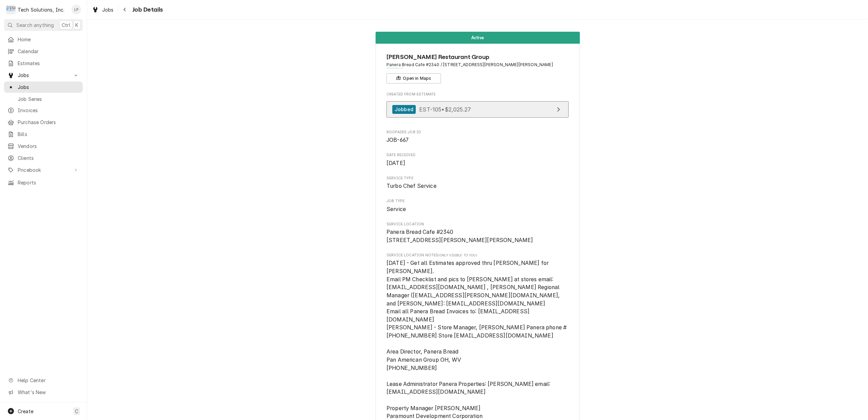 Image resolution: width=868 pixels, height=420 pixels. What do you see at coordinates (411, 186) in the screenshot?
I see `span: Turbo Chef Service` at bounding box center [411, 186].